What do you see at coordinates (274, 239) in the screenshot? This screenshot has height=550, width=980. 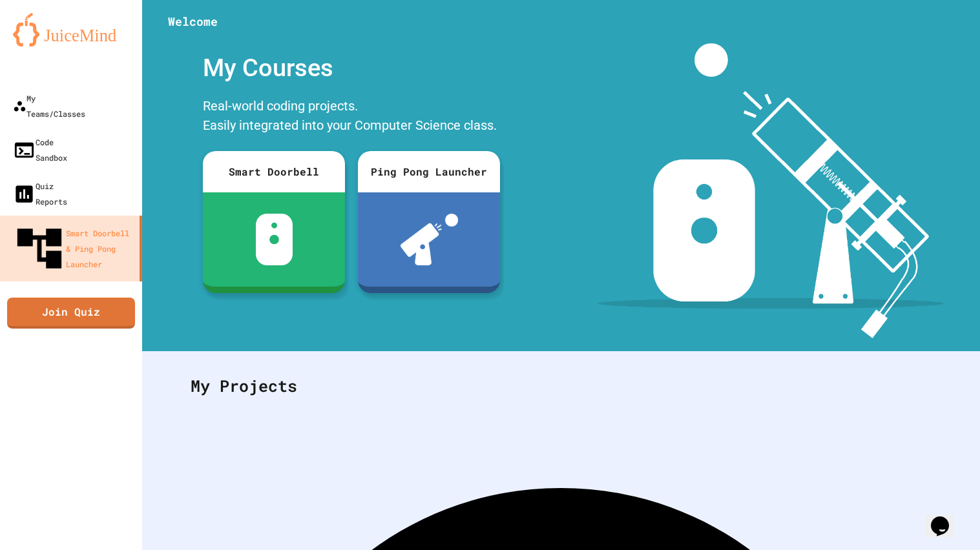 I see `img: sdb-white.svg` at bounding box center [274, 239].